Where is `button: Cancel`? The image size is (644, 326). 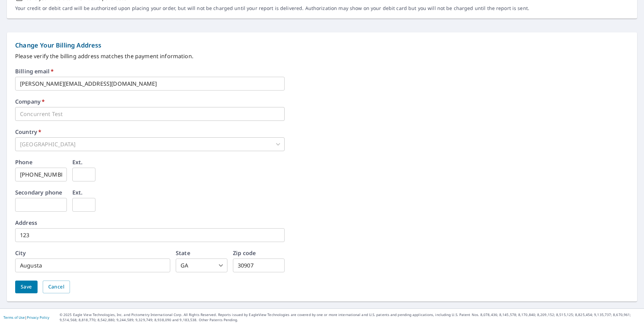 button: Cancel is located at coordinates (56, 287).